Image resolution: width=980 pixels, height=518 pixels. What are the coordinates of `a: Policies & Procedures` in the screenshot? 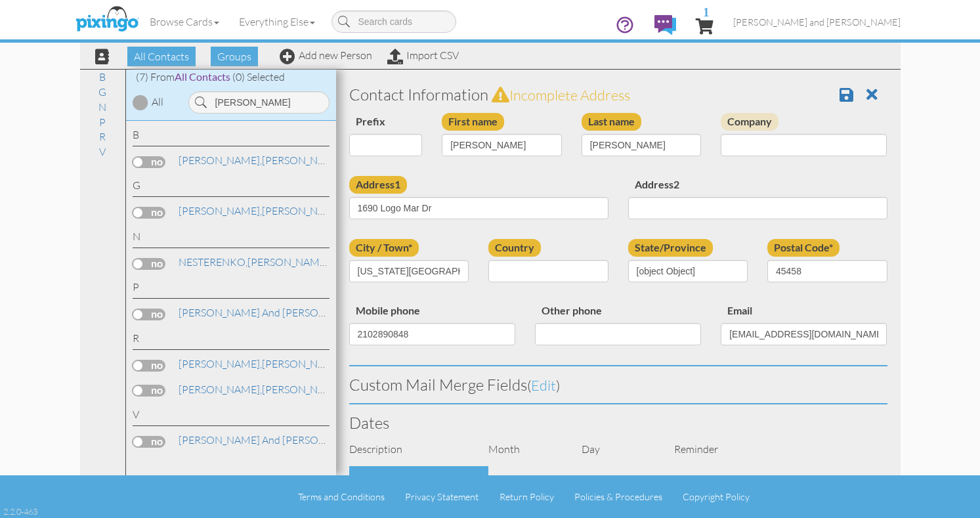 It's located at (618, 496).